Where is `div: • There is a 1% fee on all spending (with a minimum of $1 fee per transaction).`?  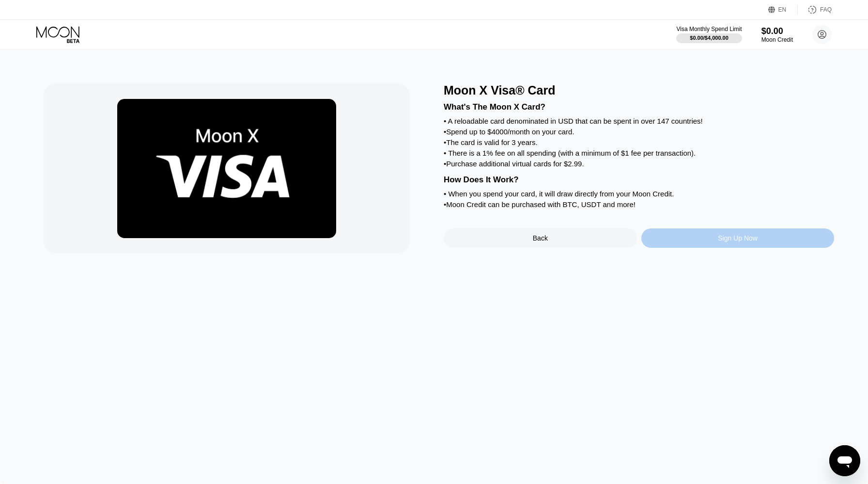
div: • There is a 1% fee on all spending (with a minimum of $1 fee per transaction). is located at coordinates (639, 153).